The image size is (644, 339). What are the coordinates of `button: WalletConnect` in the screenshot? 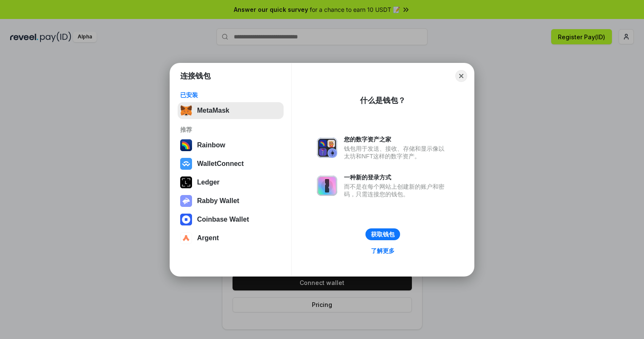 It's located at (231, 164).